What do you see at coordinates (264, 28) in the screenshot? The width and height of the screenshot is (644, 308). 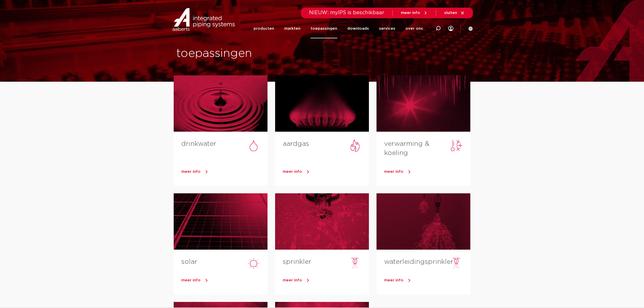 I see `a: producten` at bounding box center [264, 28].